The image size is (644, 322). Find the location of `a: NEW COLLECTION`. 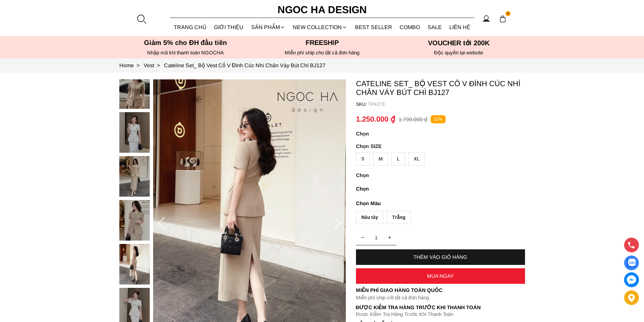

a: NEW COLLECTION is located at coordinates (320, 27).